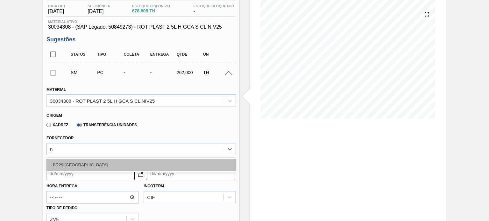 The width and height of the screenshot is (489, 221). I want to click on label: Fornecedor, so click(60, 138).